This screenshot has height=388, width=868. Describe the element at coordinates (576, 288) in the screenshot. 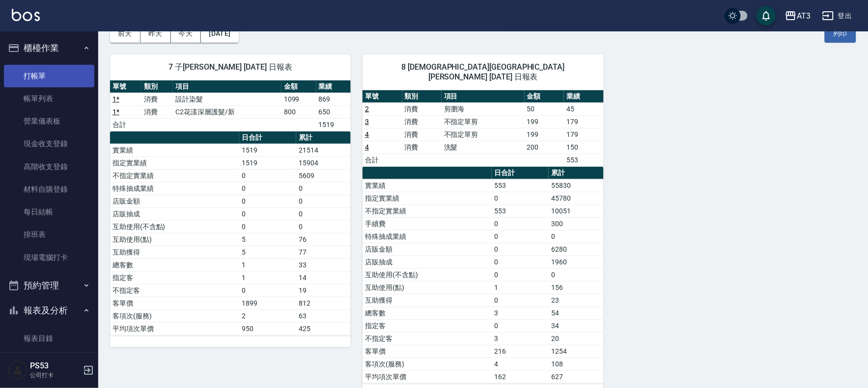

I see `td: 156` at that location.